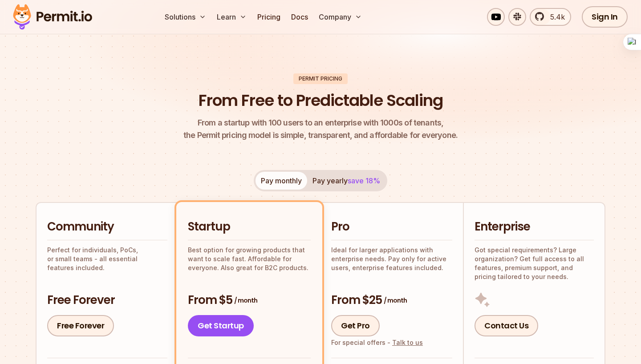  I want to click on a: Docs, so click(299, 17).